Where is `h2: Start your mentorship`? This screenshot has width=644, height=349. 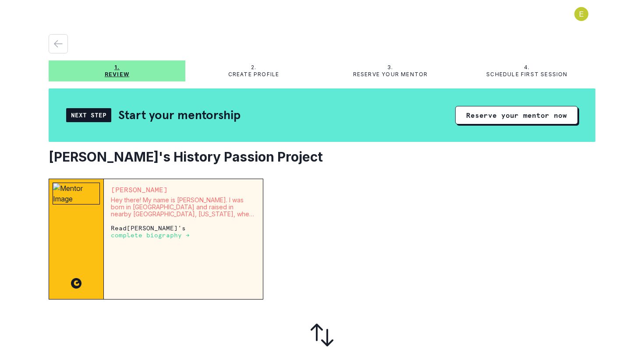 h2: Start your mentorship is located at coordinates (179, 114).